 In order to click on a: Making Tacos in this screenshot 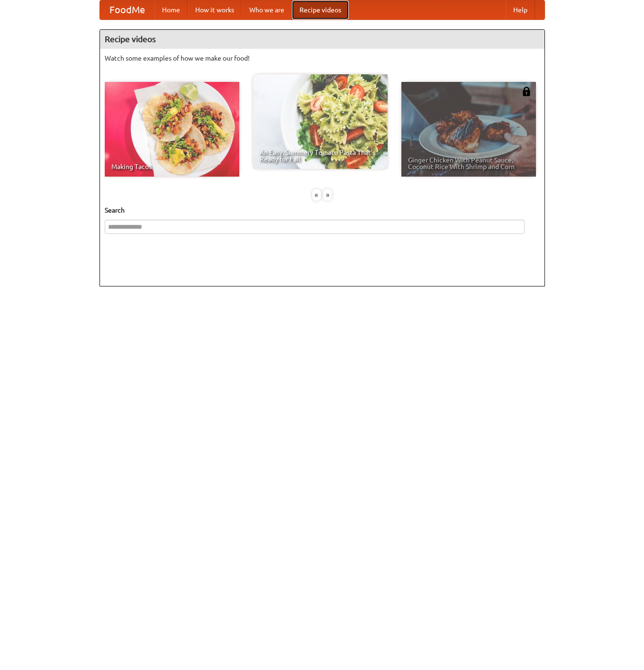, I will do `click(172, 129)`.